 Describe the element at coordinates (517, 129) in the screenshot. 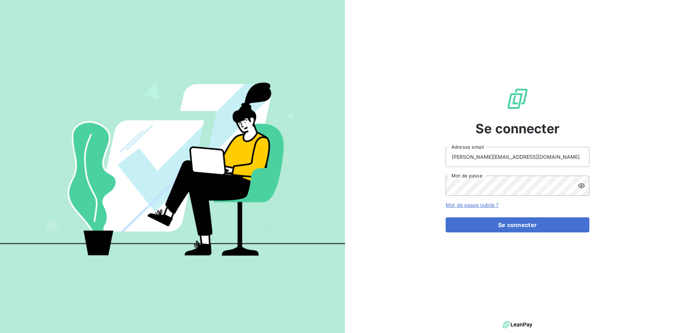

I see `span: Se connecter` at that location.